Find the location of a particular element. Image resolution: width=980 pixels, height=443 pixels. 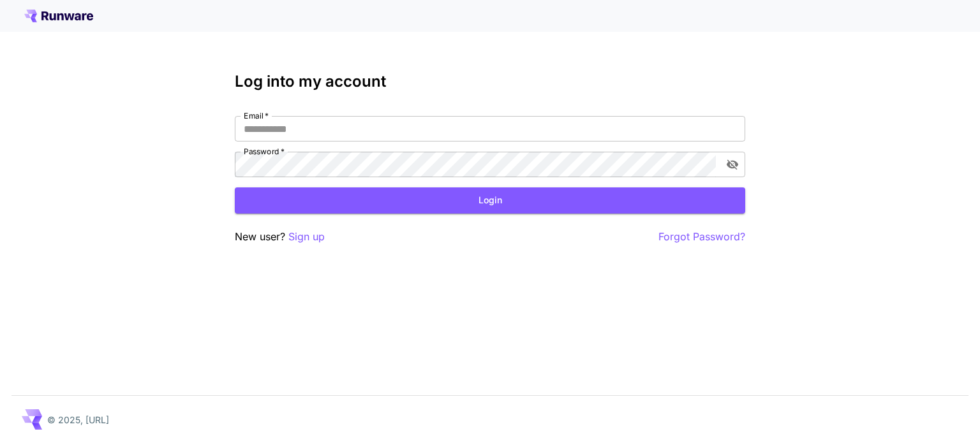

button: Sign up is located at coordinates (306, 237).